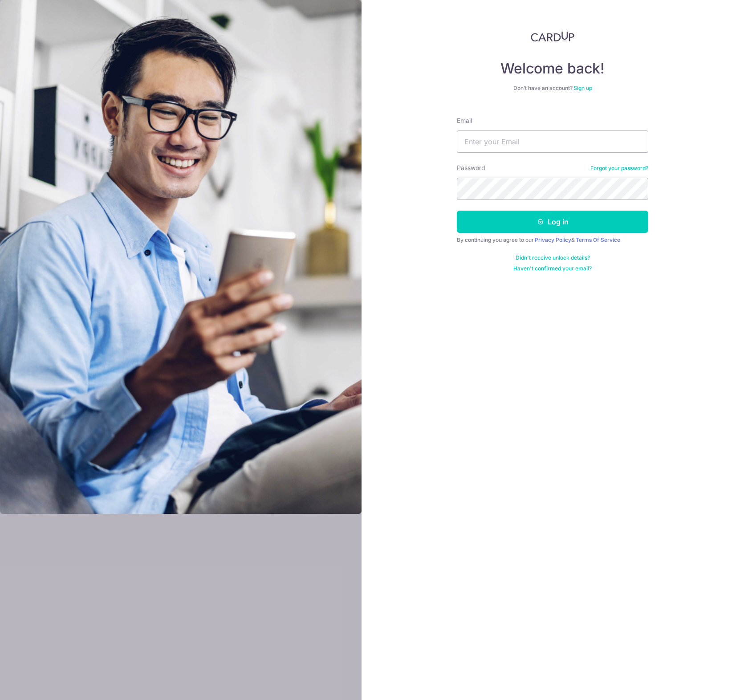  Describe the element at coordinates (553, 239) in the screenshot. I see `a: Privacy Policy` at that location.